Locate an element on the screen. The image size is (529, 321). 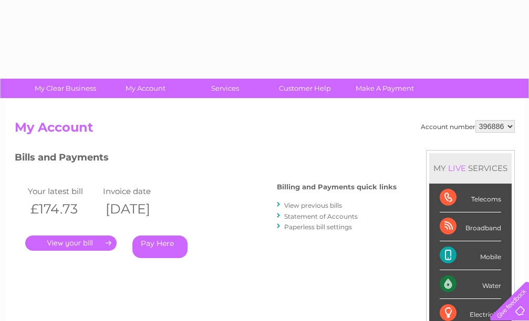
td: Invoice date is located at coordinates (138, 191).